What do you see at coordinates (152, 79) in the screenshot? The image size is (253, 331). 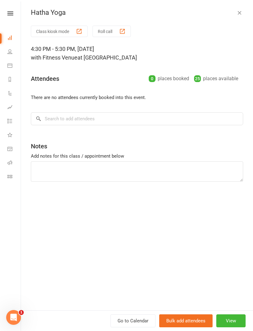 I see `div: 0` at bounding box center [152, 79].